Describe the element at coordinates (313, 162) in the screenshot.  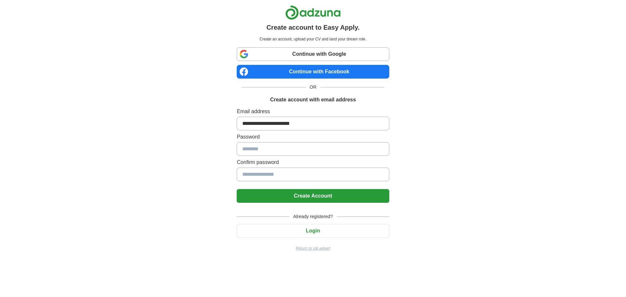
I see `label: Confirm password` at that location.